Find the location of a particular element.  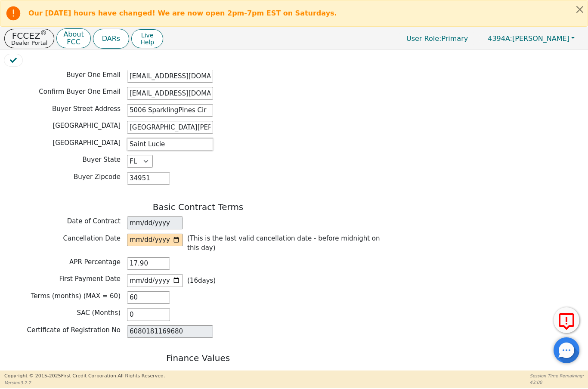

span: Buyer One Email is located at coordinates (93, 75).